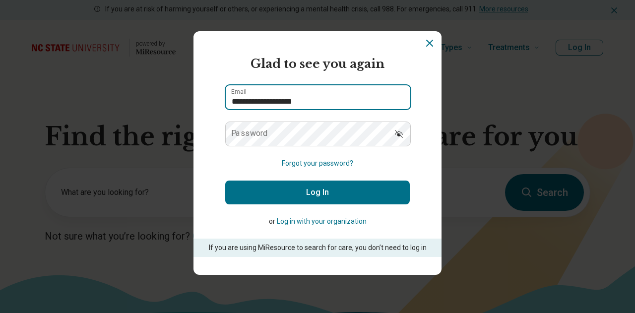 The height and width of the screenshot is (313, 635). What do you see at coordinates (317, 192) in the screenshot?
I see `button: Log In` at bounding box center [317, 192].